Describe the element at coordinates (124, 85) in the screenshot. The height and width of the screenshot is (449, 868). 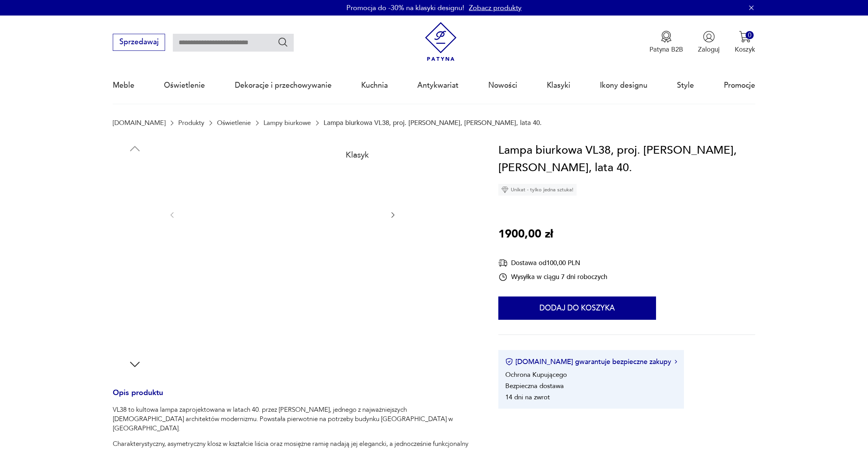
I see `a: Meble` at that location.